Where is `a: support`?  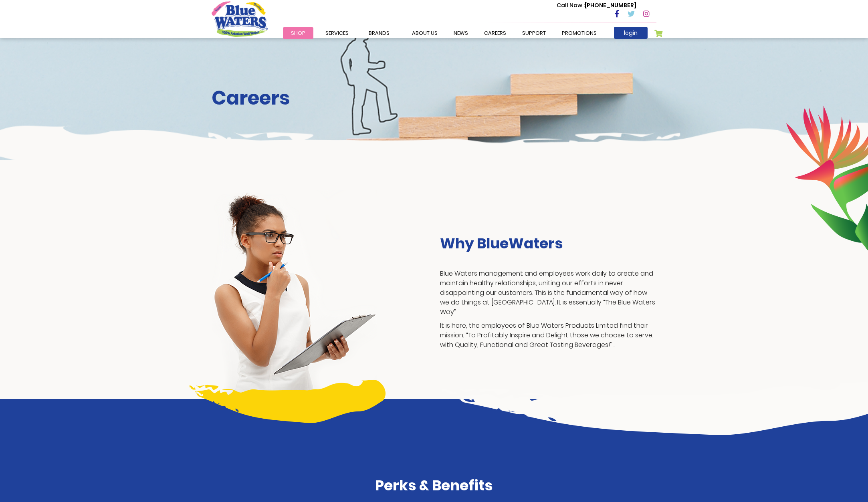 a: support is located at coordinates (534, 33).